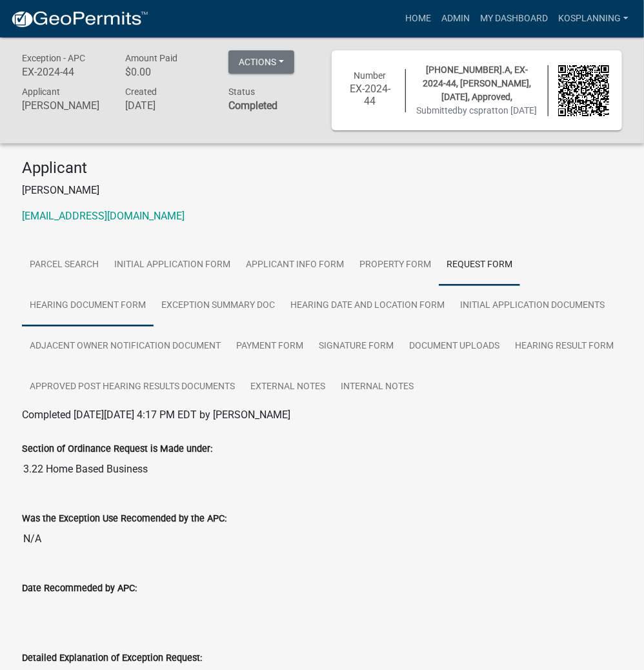  I want to click on h6: $0.00, so click(167, 72).